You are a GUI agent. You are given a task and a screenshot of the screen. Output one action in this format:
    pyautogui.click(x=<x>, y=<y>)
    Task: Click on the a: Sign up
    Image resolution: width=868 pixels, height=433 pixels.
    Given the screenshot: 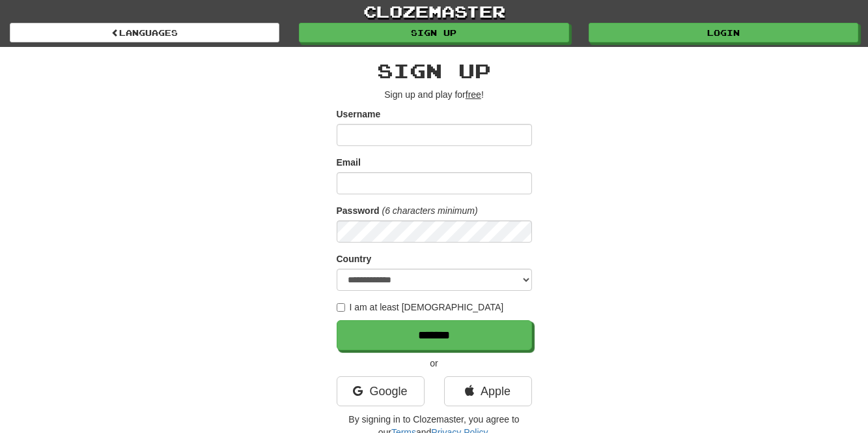 What is the action you would take?
    pyautogui.click(x=433, y=32)
    